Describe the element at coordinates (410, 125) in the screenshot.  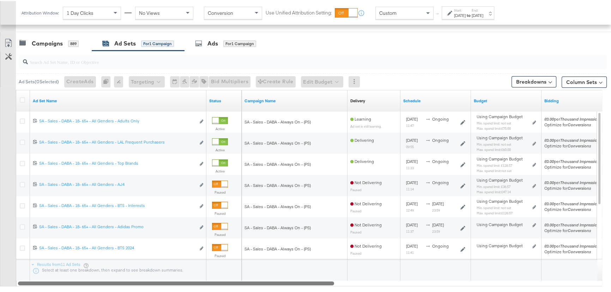
I see `sub: 11:47` at that location.